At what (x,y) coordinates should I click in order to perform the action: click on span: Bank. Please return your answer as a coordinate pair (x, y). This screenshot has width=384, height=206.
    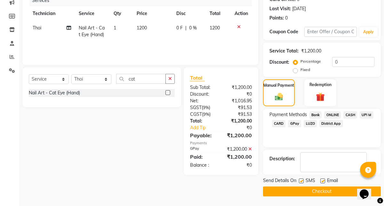
    Looking at the image, I should click on (315, 115).